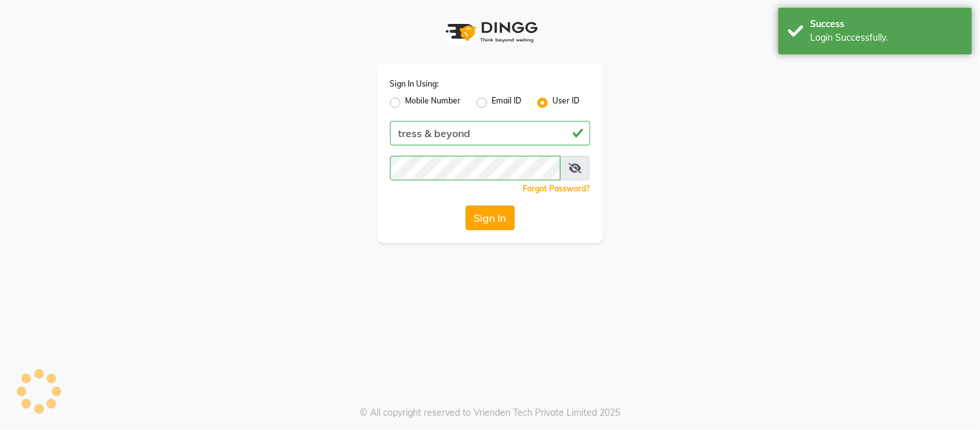 The height and width of the screenshot is (430, 980). Describe the element at coordinates (433, 103) in the screenshot. I see `label: Mobile Number` at that location.